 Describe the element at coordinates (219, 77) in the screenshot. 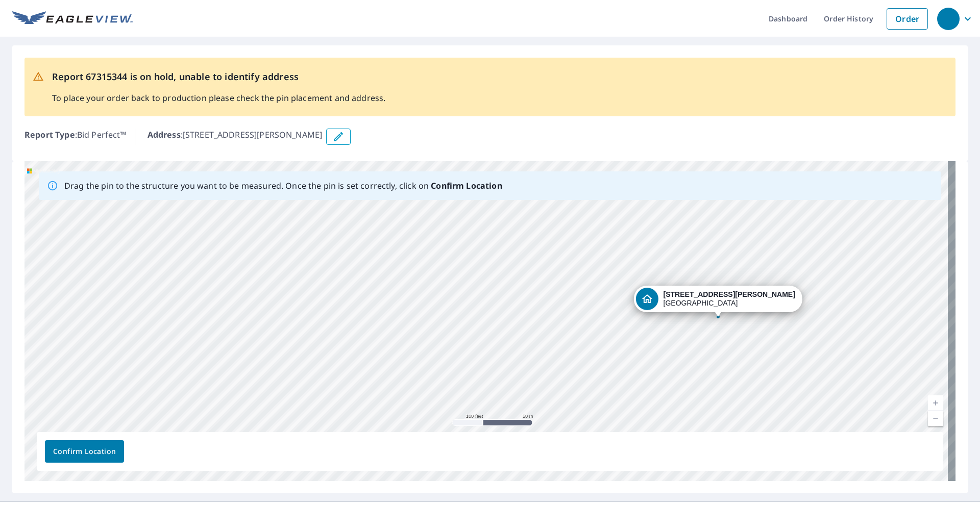

I see `p: Report 67315344 is on hold, unable to identify address` at that location.